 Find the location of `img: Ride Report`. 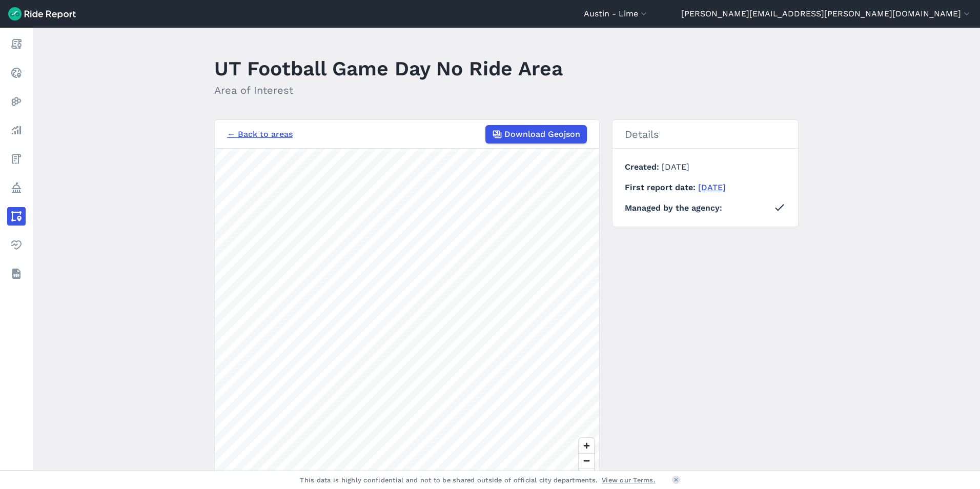

img: Ride Report is located at coordinates (42, 14).